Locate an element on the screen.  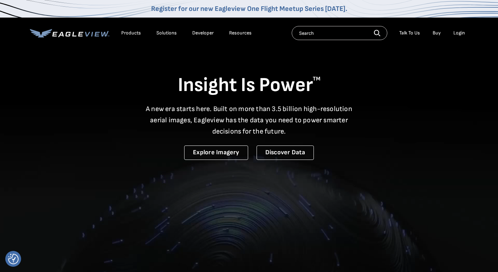
img: Revisit consent button is located at coordinates (13, 259).